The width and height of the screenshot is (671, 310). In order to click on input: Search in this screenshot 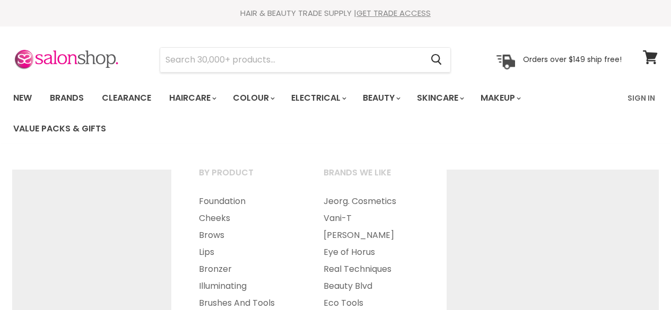, I will do `click(291, 60)`.